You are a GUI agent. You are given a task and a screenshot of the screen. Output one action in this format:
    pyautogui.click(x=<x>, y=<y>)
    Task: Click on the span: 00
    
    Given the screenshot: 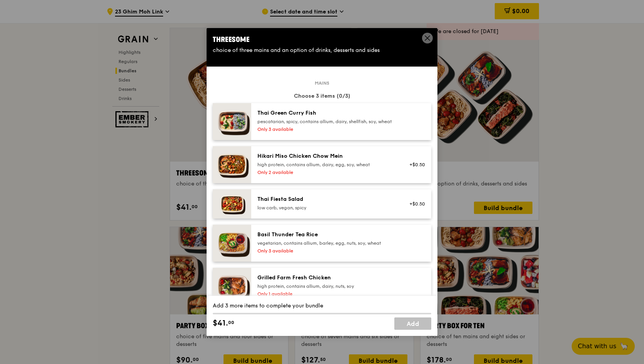 What is the action you would take?
    pyautogui.click(x=231, y=323)
    